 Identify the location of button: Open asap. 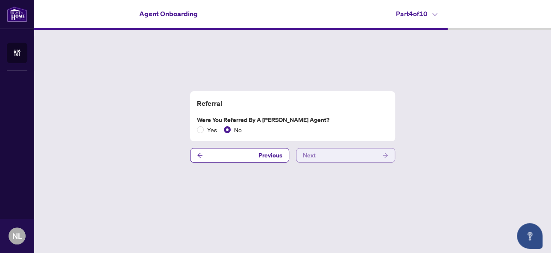
(529, 236).